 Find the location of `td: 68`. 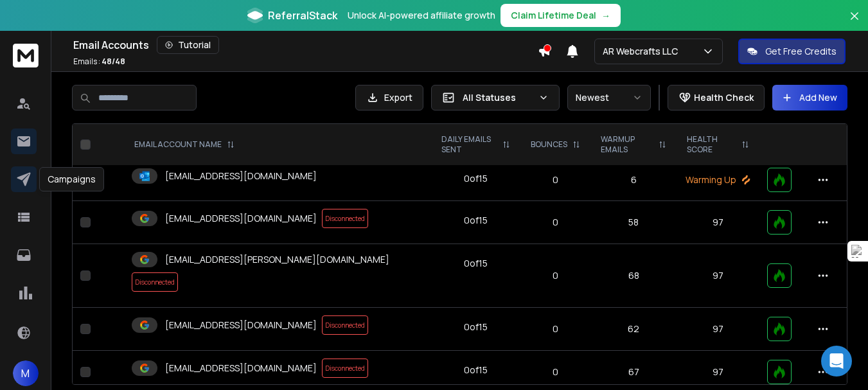

td: 68 is located at coordinates (633, 275).